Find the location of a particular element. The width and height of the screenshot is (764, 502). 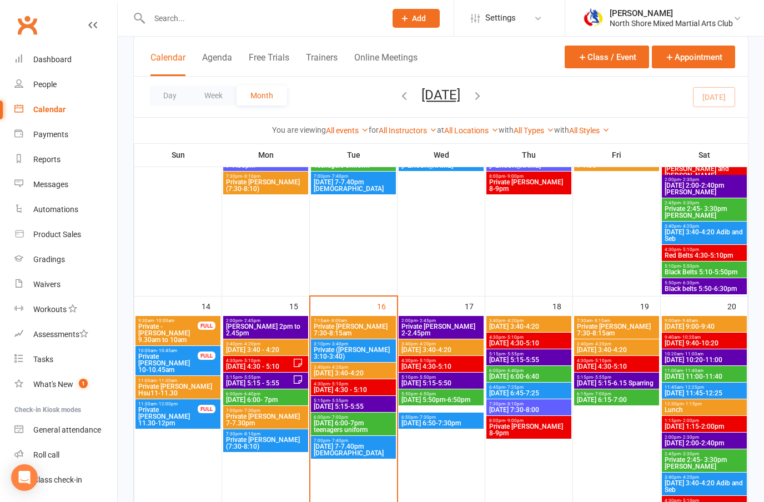

span: 7:00pm is located at coordinates (265, 410).